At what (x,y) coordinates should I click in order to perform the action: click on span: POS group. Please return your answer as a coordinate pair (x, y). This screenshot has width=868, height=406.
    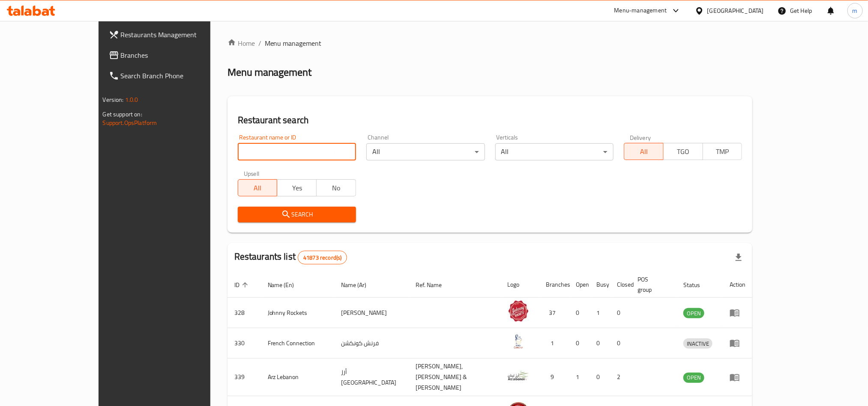
    Looking at the image, I should click on (652, 285).